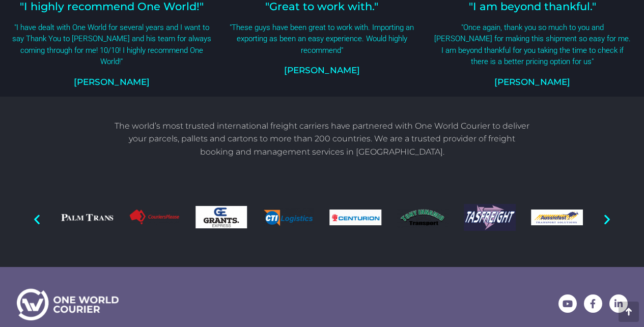  Describe the element at coordinates (154, 219) in the screenshot. I see `div: 12 / 20` at that location.